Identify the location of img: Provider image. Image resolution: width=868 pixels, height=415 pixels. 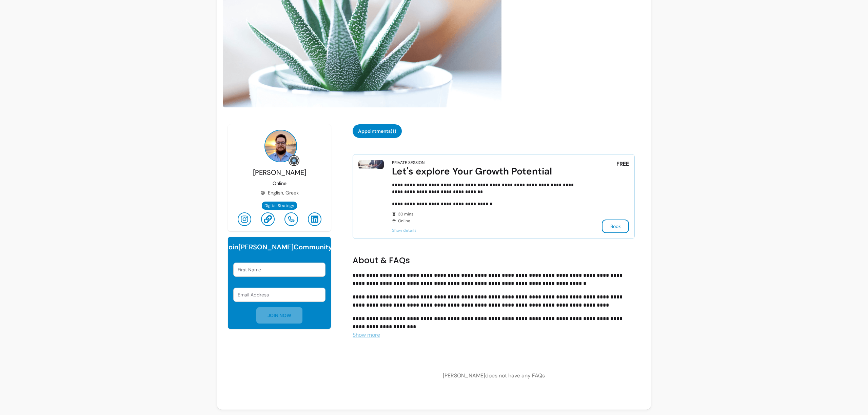
(281, 146).